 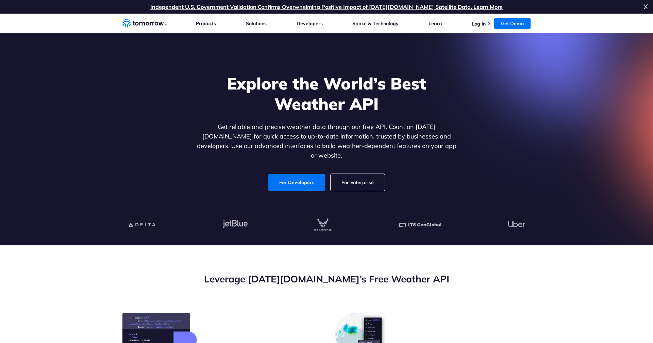 I want to click on a: Products, so click(x=206, y=23).